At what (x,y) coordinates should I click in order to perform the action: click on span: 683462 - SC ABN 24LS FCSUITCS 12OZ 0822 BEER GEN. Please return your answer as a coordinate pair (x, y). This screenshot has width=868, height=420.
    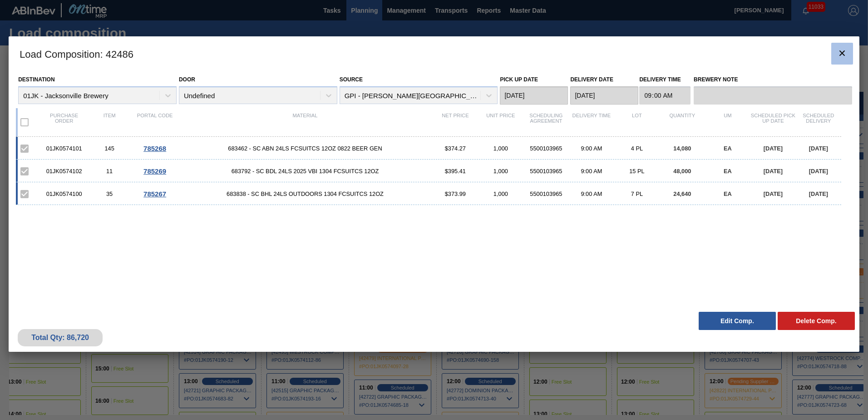
    Looking at the image, I should click on (305, 148).